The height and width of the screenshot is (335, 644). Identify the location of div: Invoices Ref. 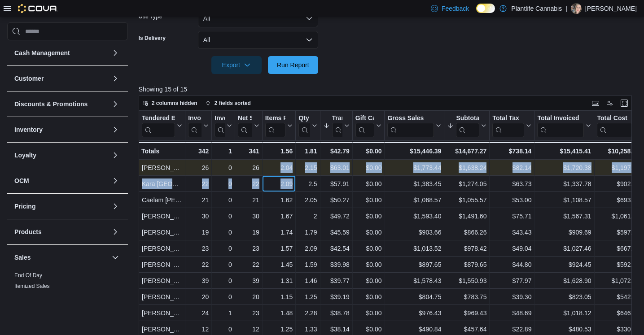
(219, 125).